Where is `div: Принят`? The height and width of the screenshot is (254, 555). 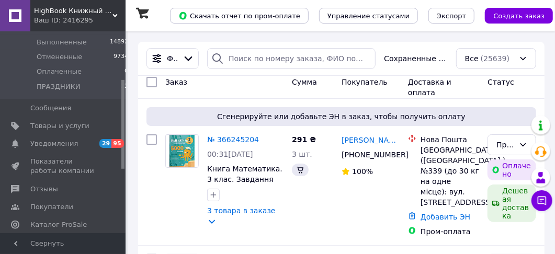
div: Принят is located at coordinates (506, 145).